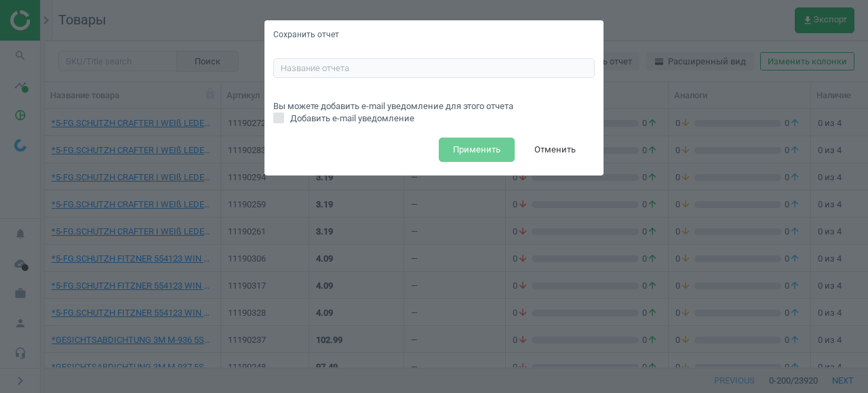 This screenshot has height=393, width=868. I want to click on span: Вы можете добавить e-mail уведомление для этого отчета, so click(393, 106).